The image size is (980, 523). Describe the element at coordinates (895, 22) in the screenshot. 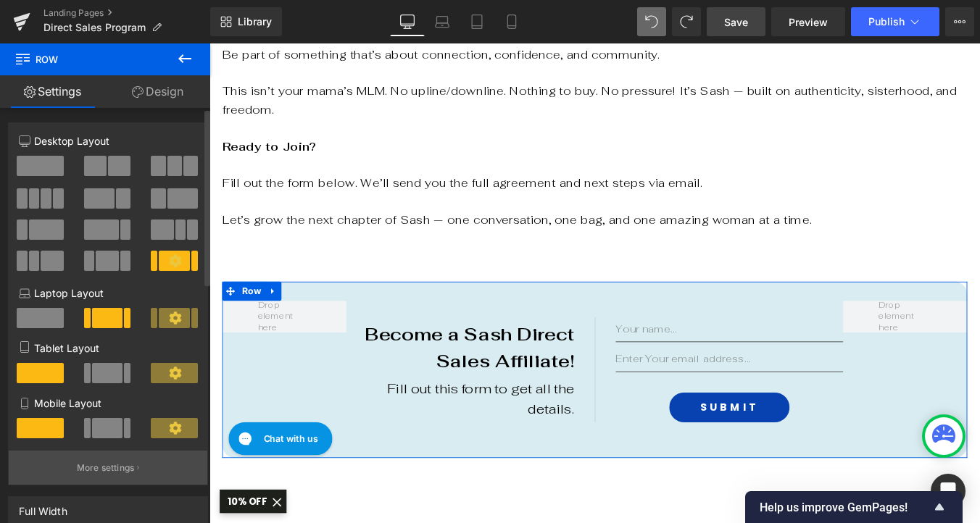

I see `button: Publish` at that location.